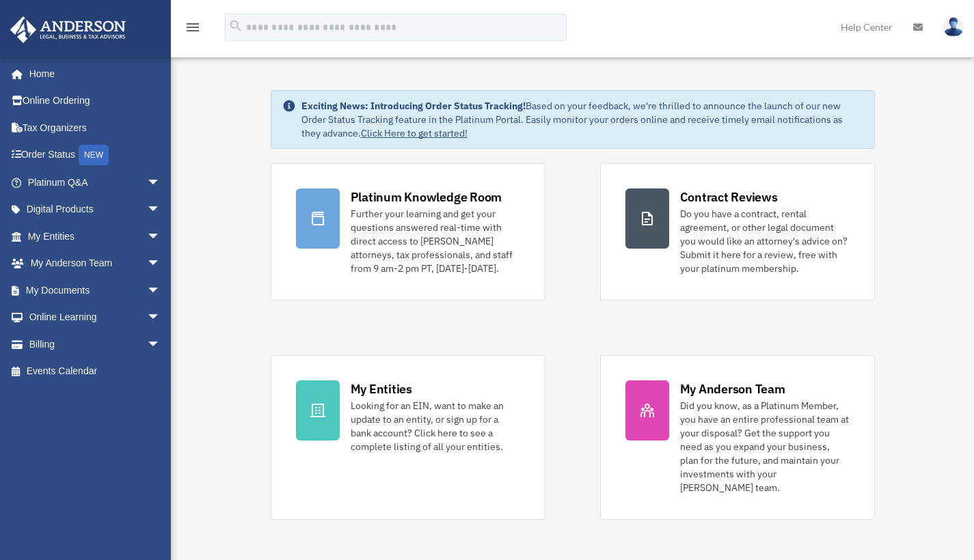 Image resolution: width=974 pixels, height=560 pixels. Describe the element at coordinates (436, 242) in the screenshot. I see `div: Further your learning and get your questions answered real-time with direct access to [PERSON_NAM...` at that location.